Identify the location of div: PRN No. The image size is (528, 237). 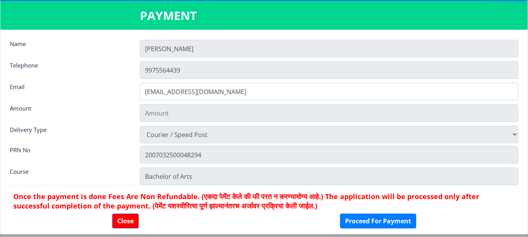
(69, 154).